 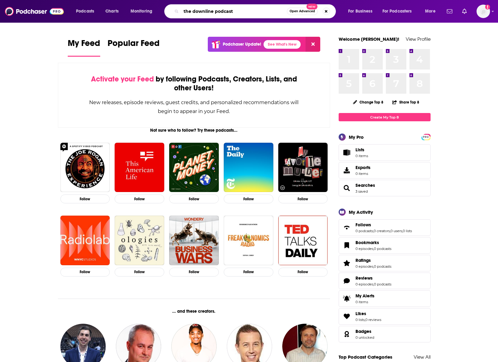 What do you see at coordinates (365, 296) in the screenshot?
I see `span: My Alerts` at bounding box center [365, 296].